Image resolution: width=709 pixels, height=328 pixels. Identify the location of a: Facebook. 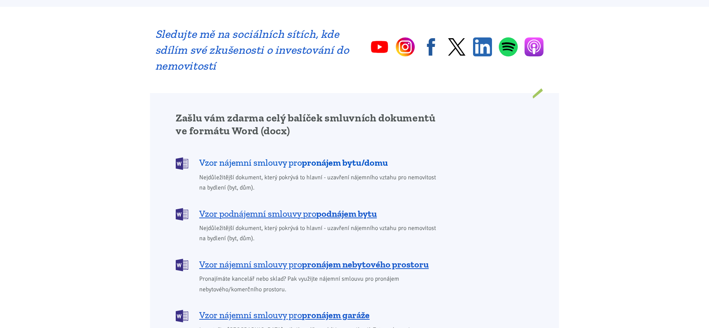
(431, 47).